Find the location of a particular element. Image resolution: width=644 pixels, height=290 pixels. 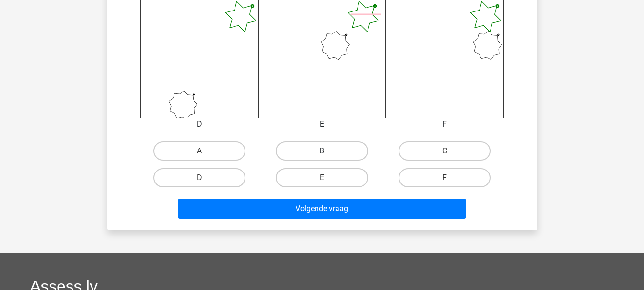

label: F is located at coordinates (444, 178).